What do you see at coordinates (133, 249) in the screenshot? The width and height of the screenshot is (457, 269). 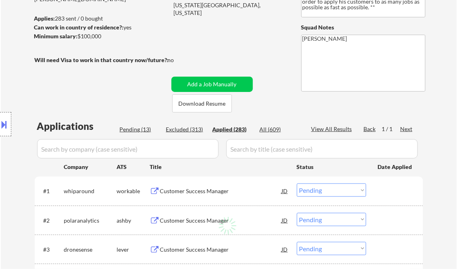 I see `div: lever` at bounding box center [133, 249].